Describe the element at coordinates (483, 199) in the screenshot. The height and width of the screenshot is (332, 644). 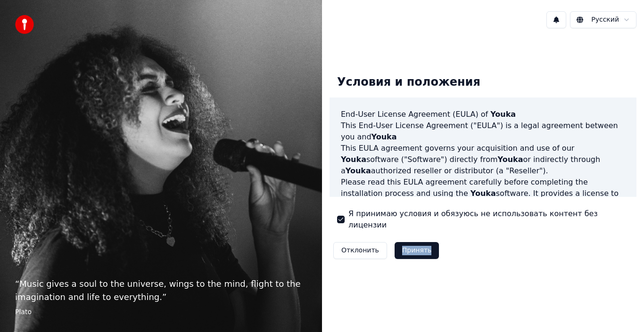
I see `p: Please read this EULA agreement carefully before completing the installation process and using th...` at that location.